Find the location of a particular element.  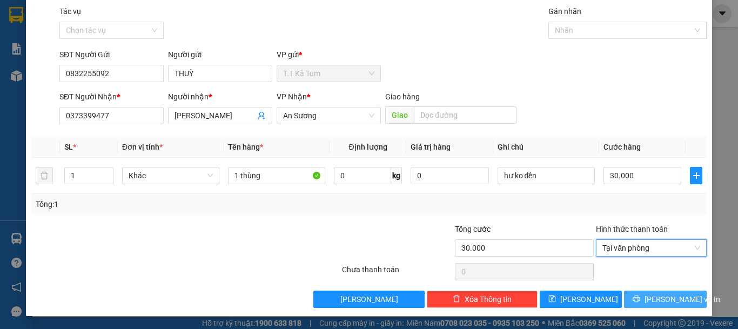

span: Định lượng is located at coordinates (368, 147).